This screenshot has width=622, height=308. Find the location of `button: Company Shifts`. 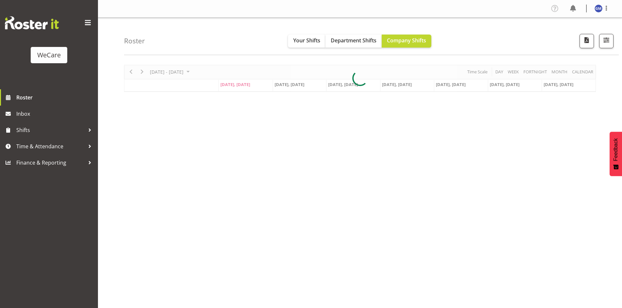

button: Company Shifts is located at coordinates (406, 41).